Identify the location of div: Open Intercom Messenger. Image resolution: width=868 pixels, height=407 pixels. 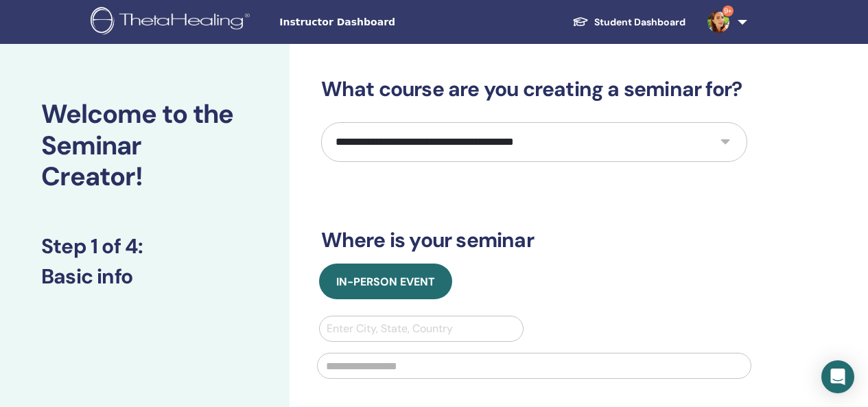
(838, 377).